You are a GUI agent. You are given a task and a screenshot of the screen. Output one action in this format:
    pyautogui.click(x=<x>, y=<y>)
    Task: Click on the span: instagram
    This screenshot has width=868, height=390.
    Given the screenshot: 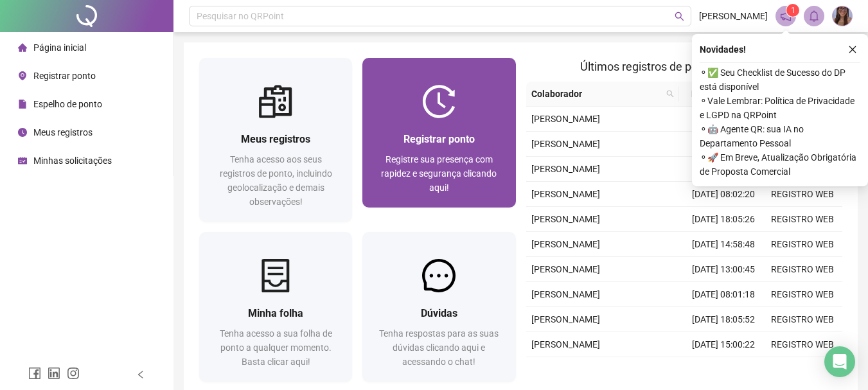 What is the action you would take?
    pyautogui.click(x=74, y=373)
    